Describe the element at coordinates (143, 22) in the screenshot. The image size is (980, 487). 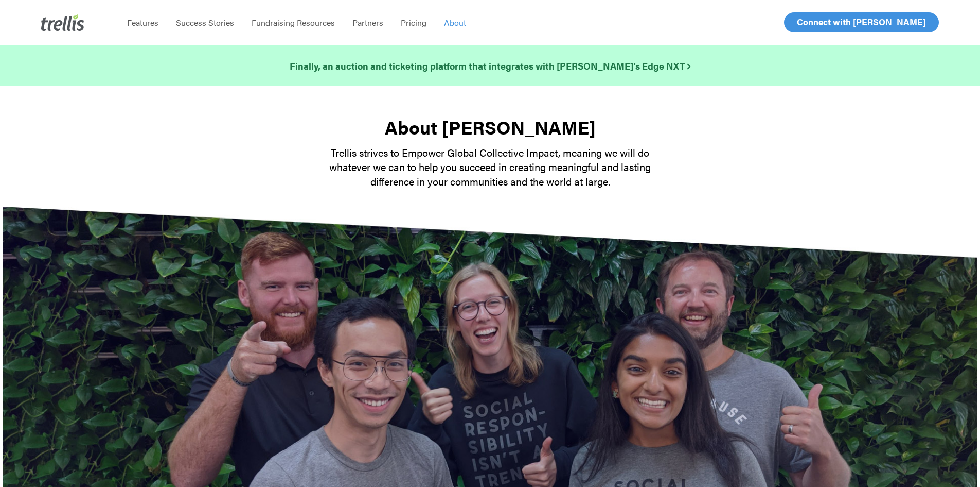
I see `span: Features` at that location.